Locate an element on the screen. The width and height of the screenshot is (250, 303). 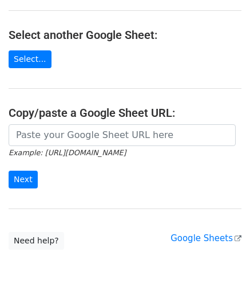
a: Select... is located at coordinates (30, 59).